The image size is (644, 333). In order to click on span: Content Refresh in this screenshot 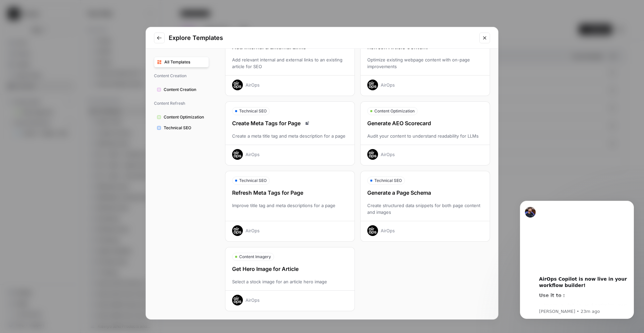, I will do `click(182, 103)`.